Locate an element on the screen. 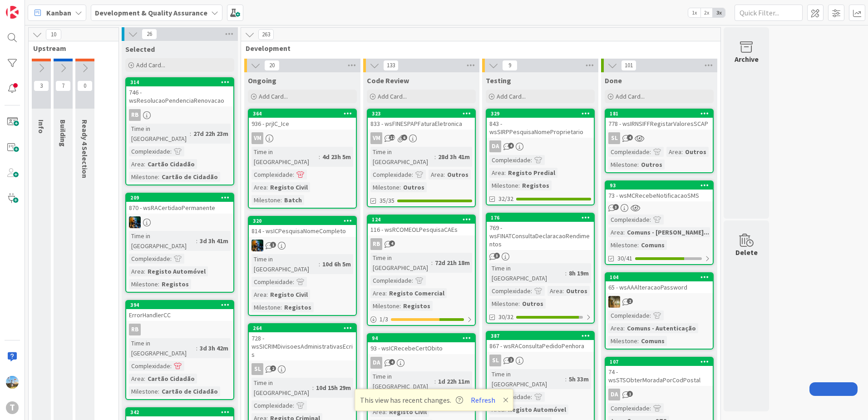  div: 314746 - wsResolucaoPendenciaRenovacao is located at coordinates (180, 92).